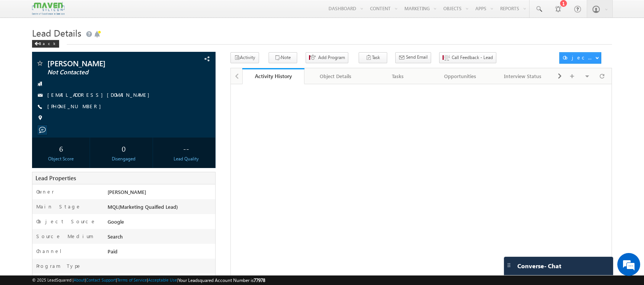 This screenshot has height=285, width=644. I want to click on span: Lead Properties, so click(56, 178).